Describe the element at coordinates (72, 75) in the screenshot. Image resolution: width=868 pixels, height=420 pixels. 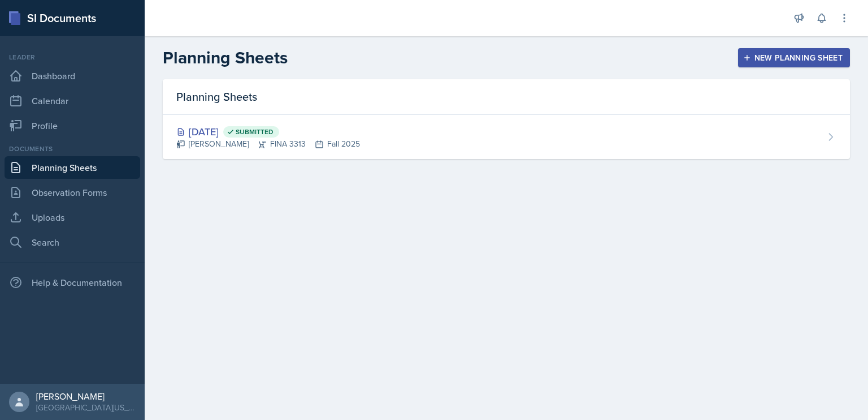
I see `a: Dashboard` at that location.